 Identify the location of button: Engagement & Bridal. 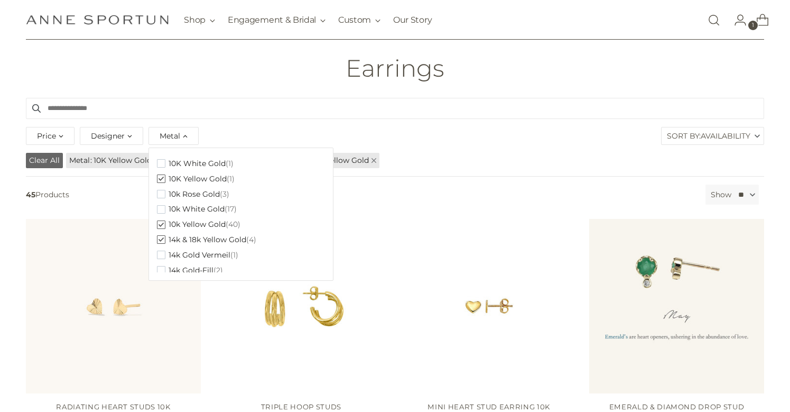
(276, 20).